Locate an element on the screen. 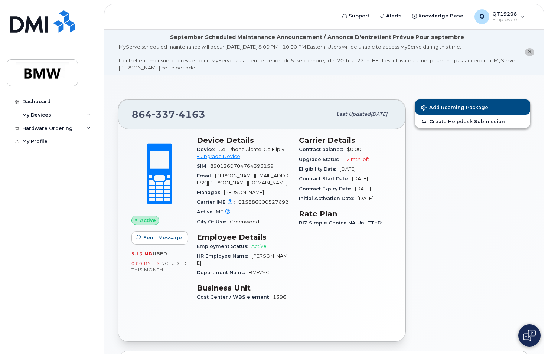 This screenshot has width=548, height=354. span: Active IMEI is located at coordinates (216, 212).